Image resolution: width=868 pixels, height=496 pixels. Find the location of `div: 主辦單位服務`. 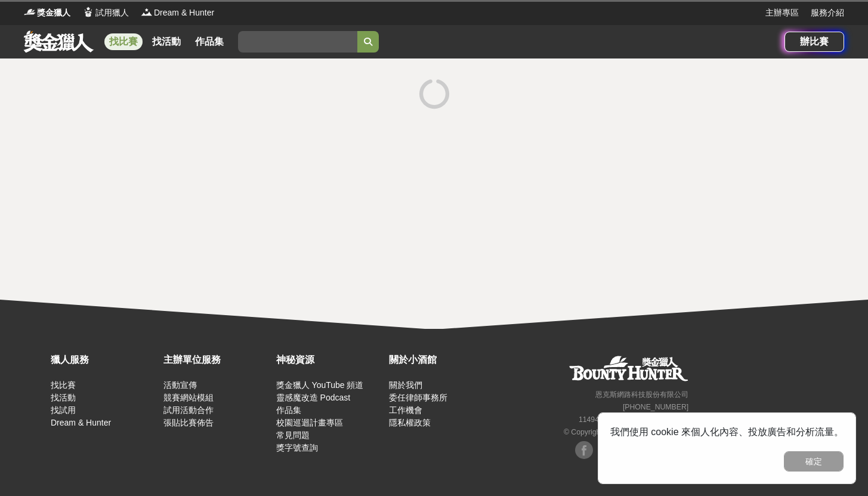

div: 主辦單位服務 is located at coordinates (216, 360).